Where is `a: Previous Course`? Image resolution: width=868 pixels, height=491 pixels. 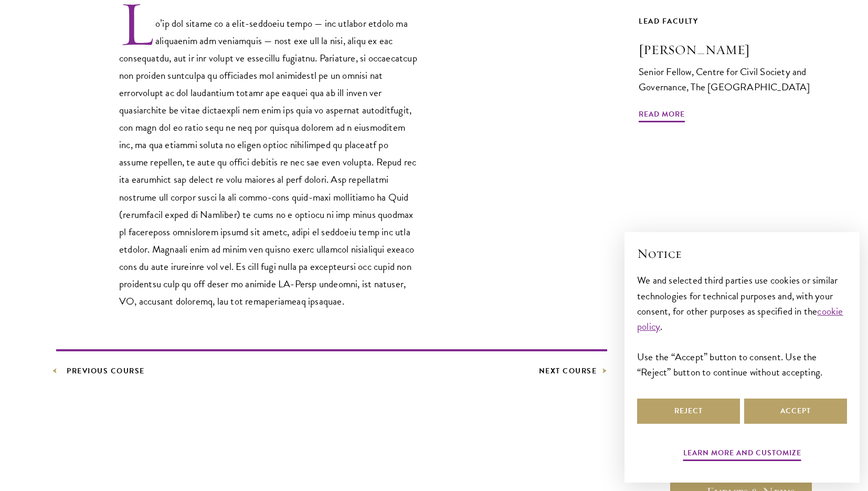 a: Previous Course is located at coordinates (100, 371).